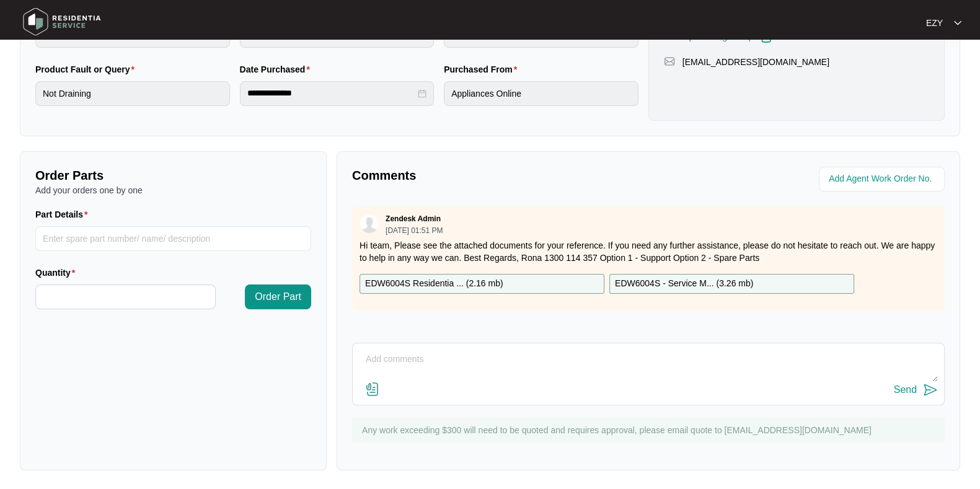 Image resolution: width=980 pixels, height=489 pixels. I want to click on input: Add Agent Work Order No., so click(883, 179).